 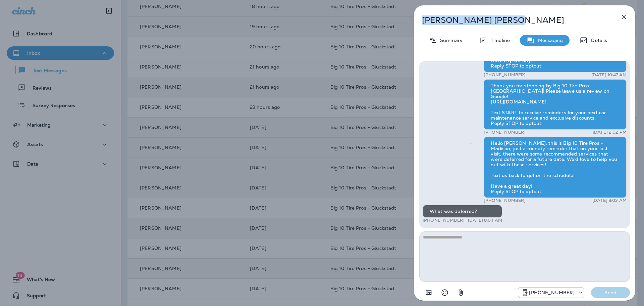 What do you see at coordinates (498, 40) in the screenshot?
I see `p: Timeline` at bounding box center [498, 40].